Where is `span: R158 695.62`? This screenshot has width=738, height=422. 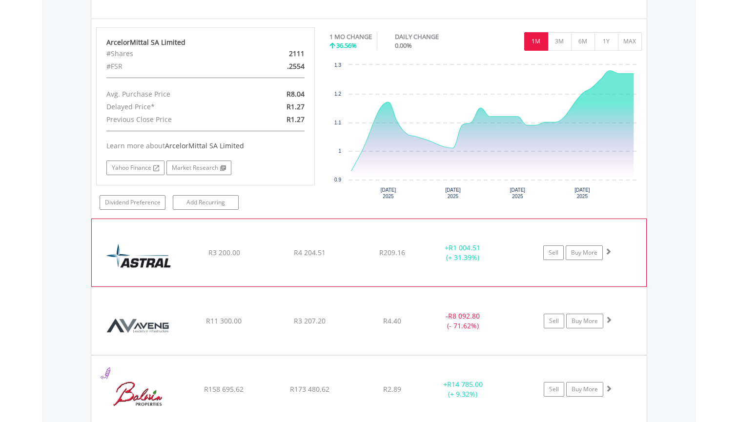
span: R158 695.62 is located at coordinates (224, 389).